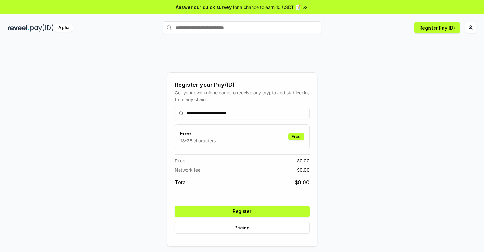 This screenshot has width=484, height=252. Describe the element at coordinates (18, 28) in the screenshot. I see `img: reveel_dark` at that location.